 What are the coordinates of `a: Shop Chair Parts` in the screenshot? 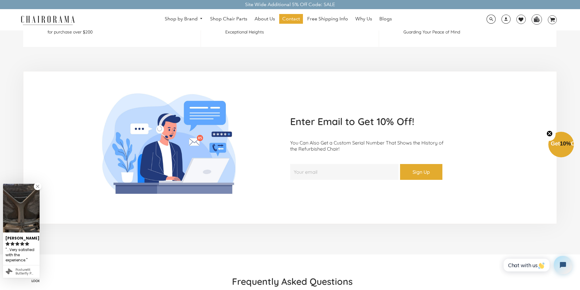 It's located at (229, 19).